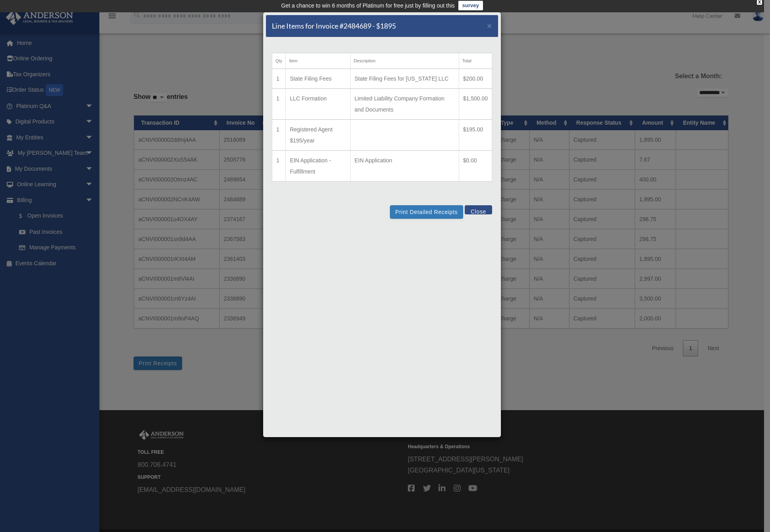 The image size is (770, 532). Describe the element at coordinates (318, 135) in the screenshot. I see `td: Registered Agent $195/year` at that location.